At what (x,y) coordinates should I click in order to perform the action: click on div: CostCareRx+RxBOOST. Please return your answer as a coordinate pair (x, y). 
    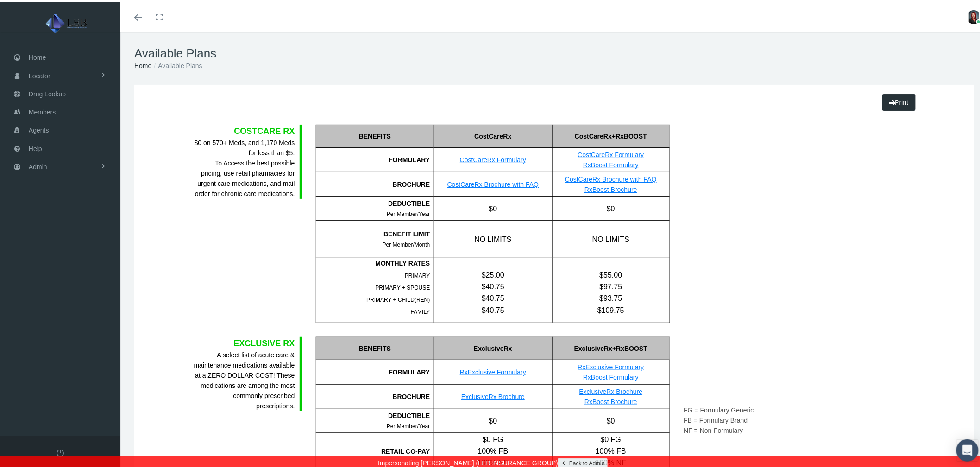
    Looking at the image, I should click on (611, 135).